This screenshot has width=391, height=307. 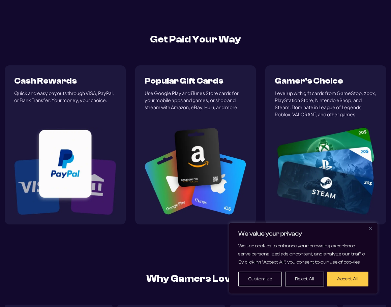 What do you see at coordinates (196, 39) in the screenshot?
I see `h2: Get Paid Your Way` at bounding box center [196, 39].